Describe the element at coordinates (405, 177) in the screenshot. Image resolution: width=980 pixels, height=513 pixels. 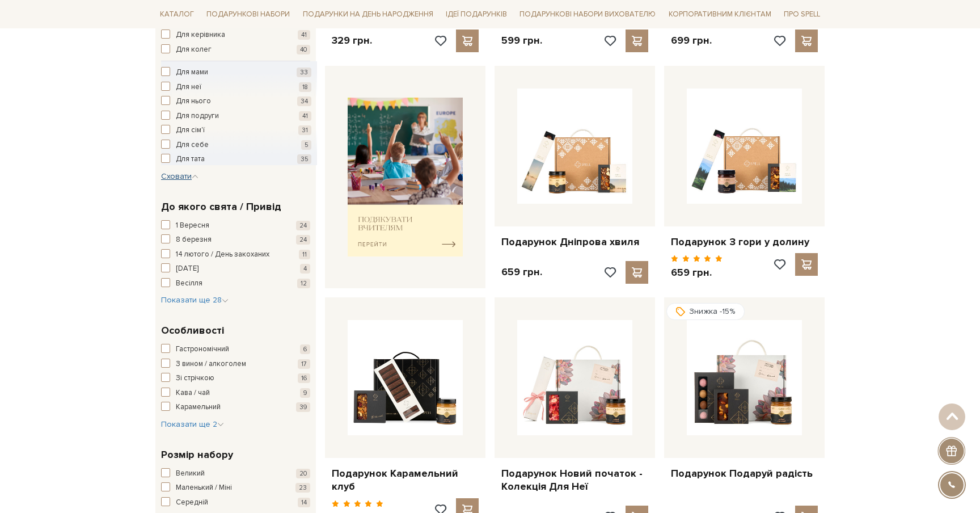
I see `img: banner` at that location.